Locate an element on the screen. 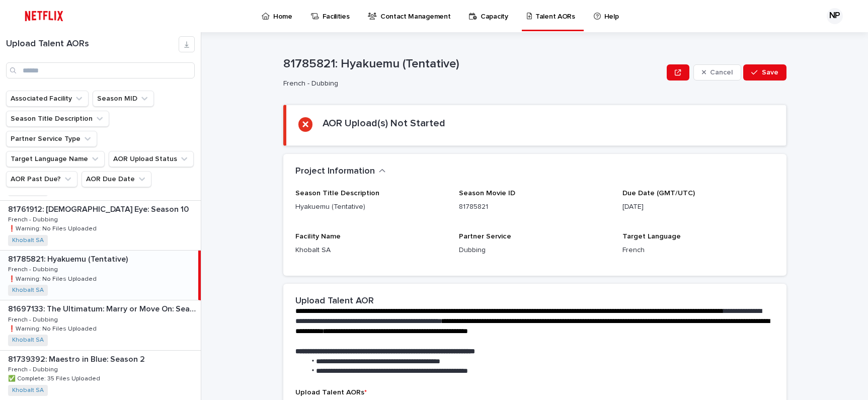 This screenshot has width=868, height=400. p: Hyakuemu (Tentative) is located at coordinates (371, 206).